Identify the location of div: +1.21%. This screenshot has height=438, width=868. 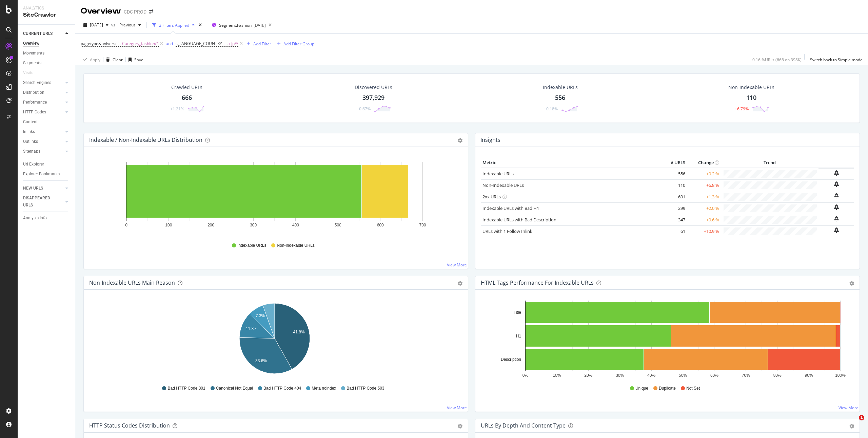
(177, 109).